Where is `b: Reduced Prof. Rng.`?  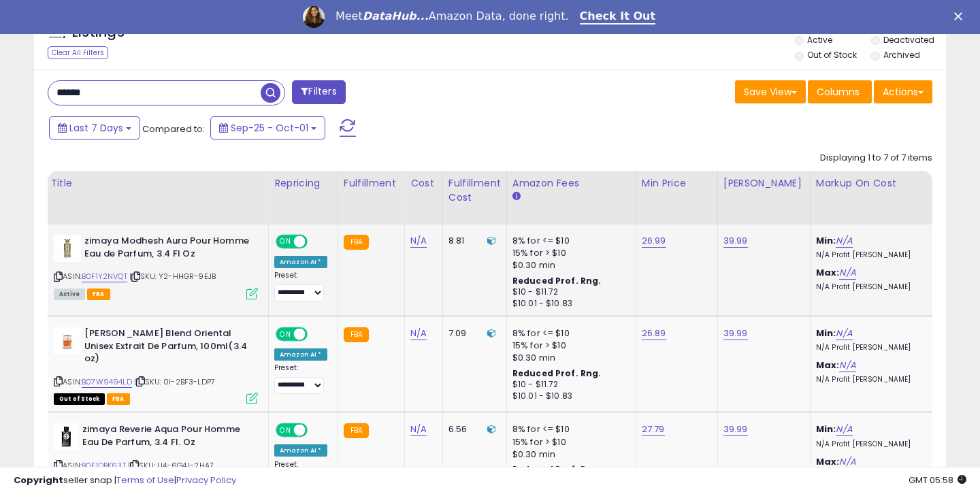 b: Reduced Prof. Rng. is located at coordinates (557, 281).